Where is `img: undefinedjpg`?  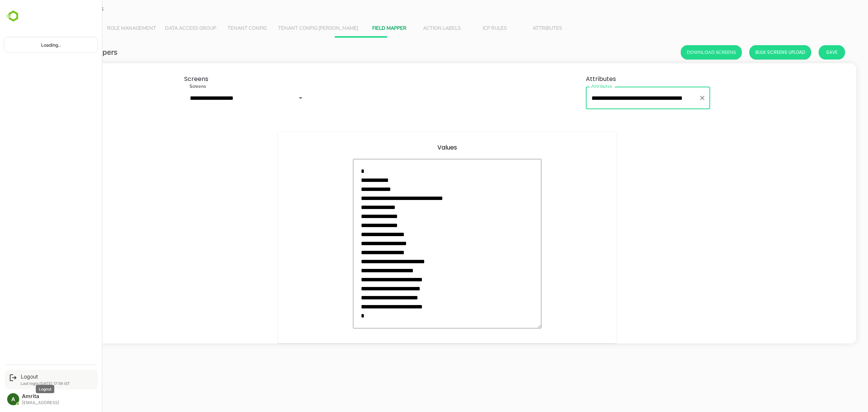
img: undefinedjpg is located at coordinates (13, 17).